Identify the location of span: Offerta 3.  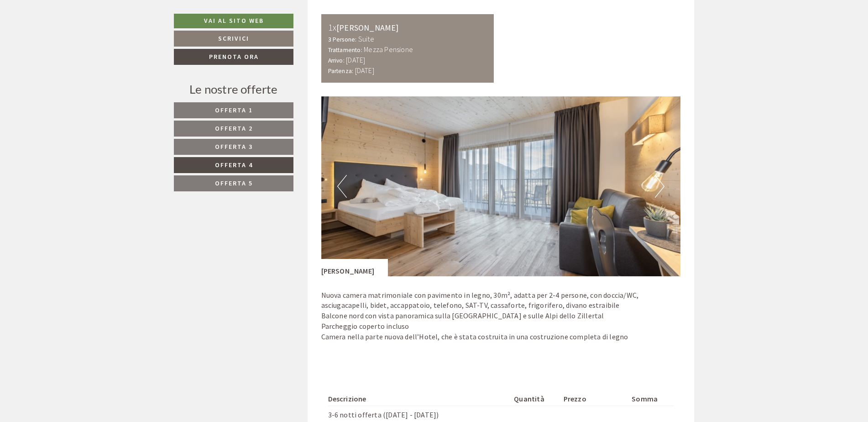
(234, 147).